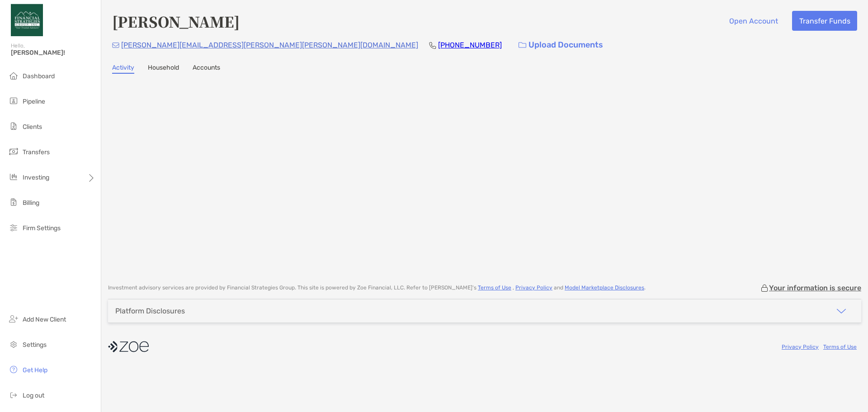  I want to click on a: Household, so click(163, 68).